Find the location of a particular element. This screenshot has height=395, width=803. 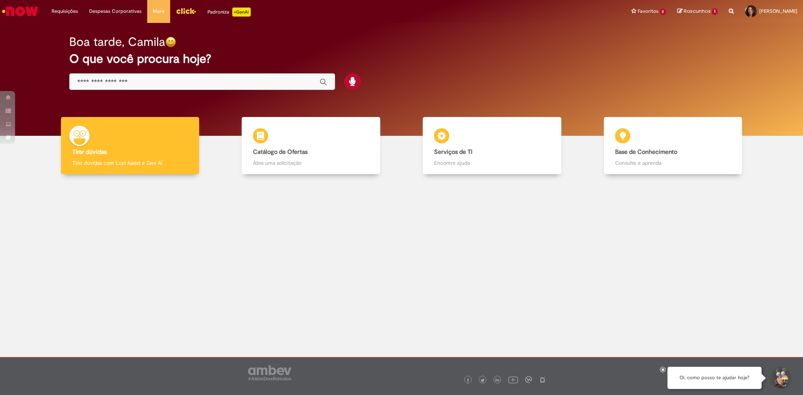

span: 2 is located at coordinates (663, 12).